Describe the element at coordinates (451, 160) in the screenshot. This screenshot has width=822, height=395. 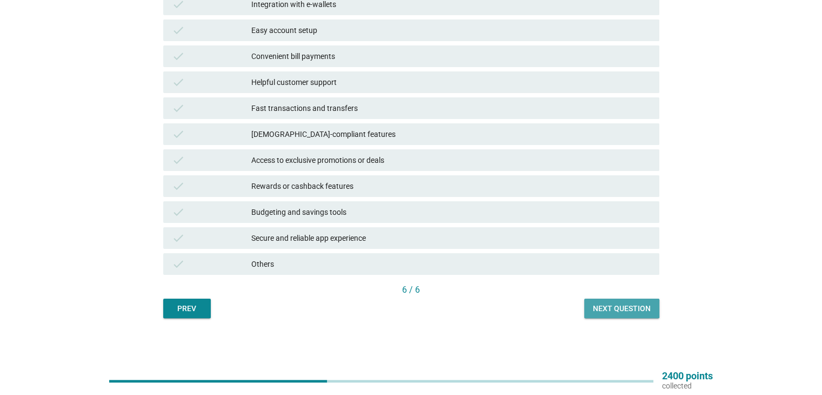
I see `div: Access to exclusive promotions or deals` at that location.